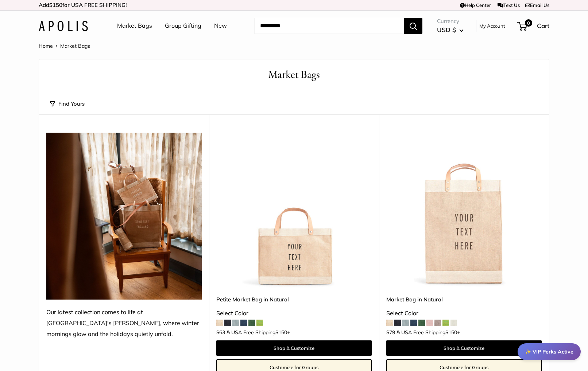  I want to click on h1: Market Bags, so click(294, 74).